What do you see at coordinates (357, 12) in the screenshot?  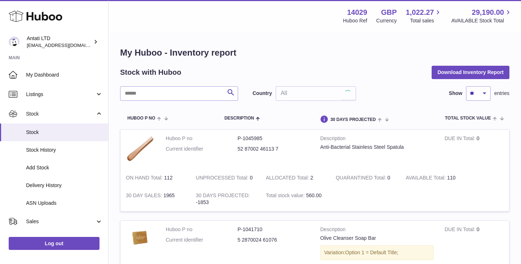 I see `strong: 14029` at bounding box center [357, 12].